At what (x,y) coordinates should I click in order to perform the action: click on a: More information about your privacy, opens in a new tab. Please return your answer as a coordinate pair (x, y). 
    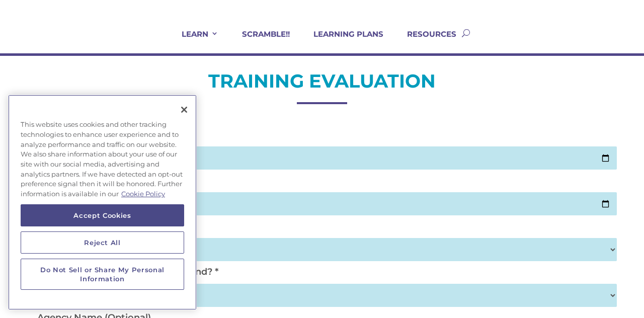
    Looking at the image, I should click on (143, 194).